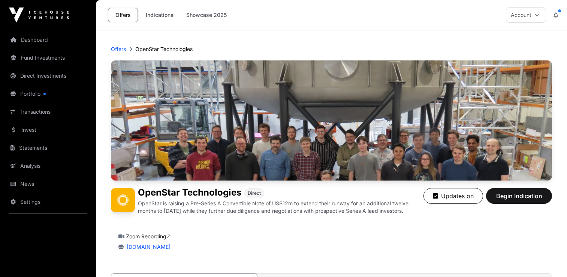 The width and height of the screenshot is (567, 277). Describe the element at coordinates (254, 193) in the screenshot. I see `span: Direct` at that location.